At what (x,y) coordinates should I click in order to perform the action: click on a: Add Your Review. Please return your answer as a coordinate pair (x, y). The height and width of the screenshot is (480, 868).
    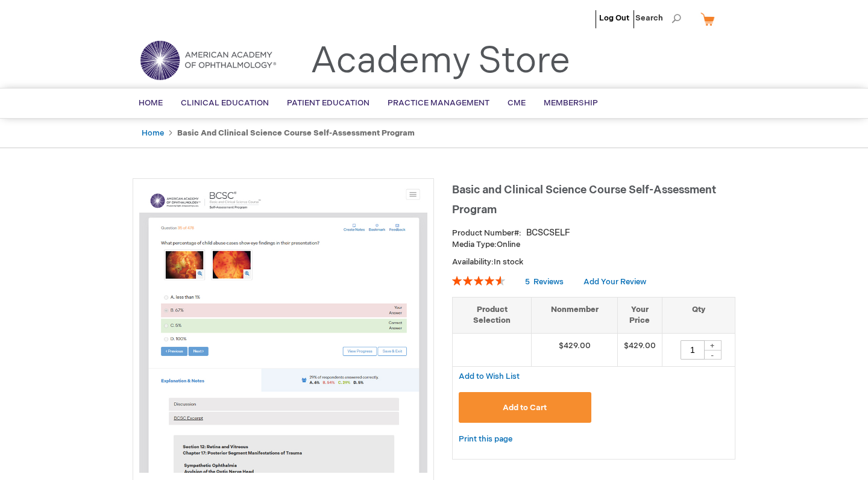
    Looking at the image, I should click on (615, 282).